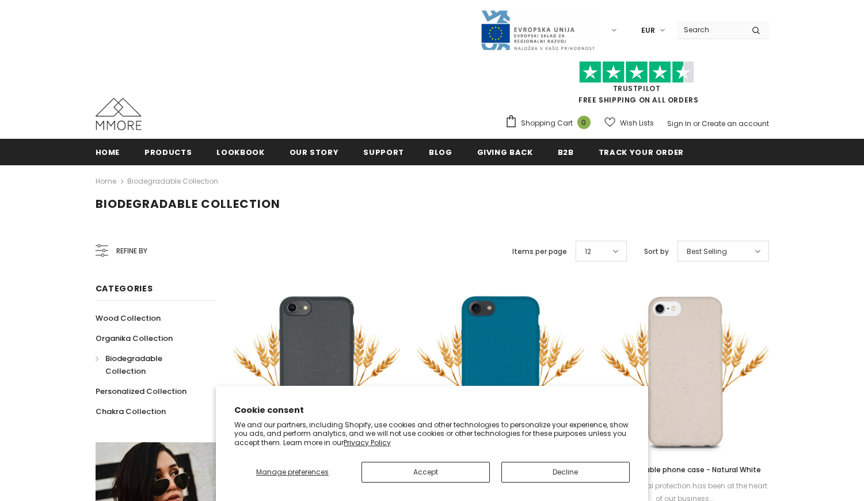 The image size is (864, 501). I want to click on a: Wood Collection, so click(128, 318).